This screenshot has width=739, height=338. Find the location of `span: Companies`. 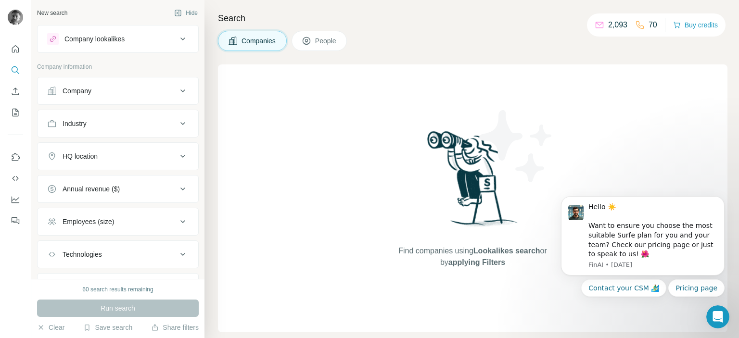

span: Companies is located at coordinates (259, 41).